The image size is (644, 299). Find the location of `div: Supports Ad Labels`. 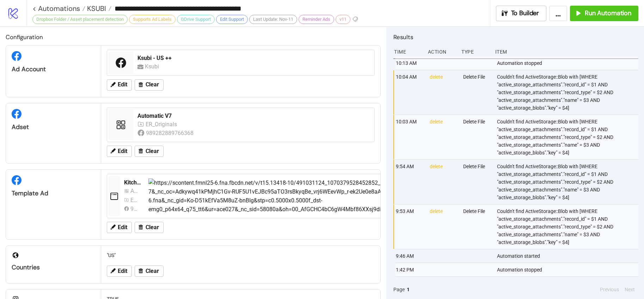

div: Supports Ad Labels is located at coordinates (152, 20).